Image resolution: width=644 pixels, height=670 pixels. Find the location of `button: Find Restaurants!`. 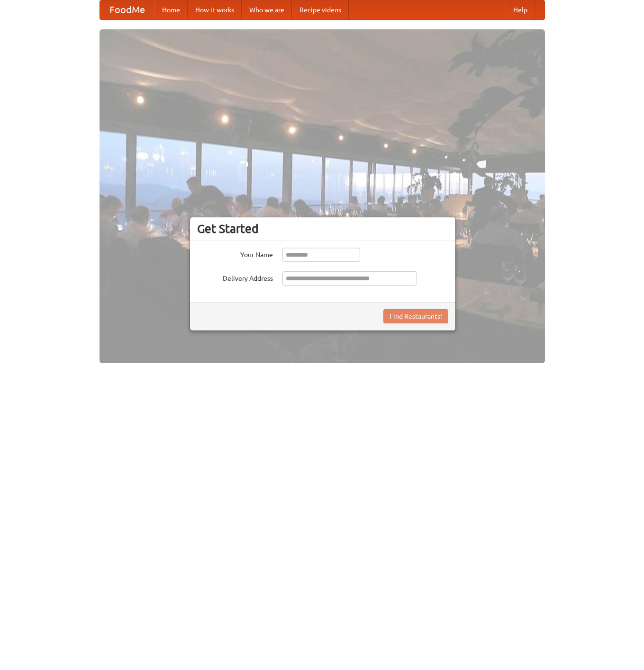

button: Find Restaurants! is located at coordinates (416, 316).